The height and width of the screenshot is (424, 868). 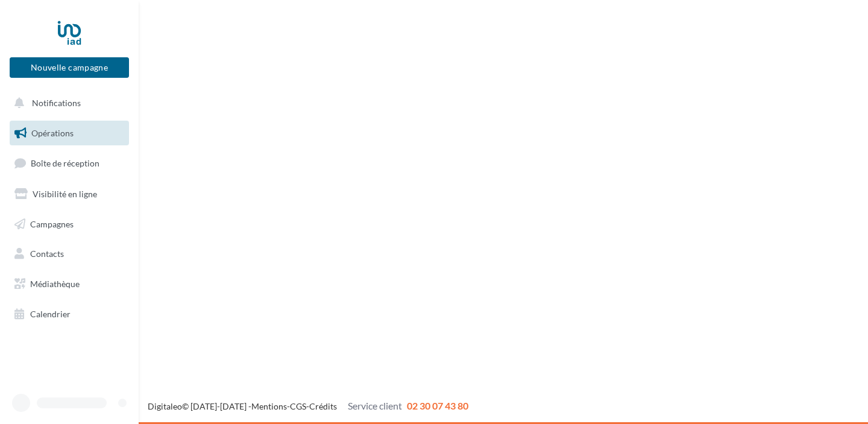 I want to click on a: Digitaleo, so click(x=165, y=406).